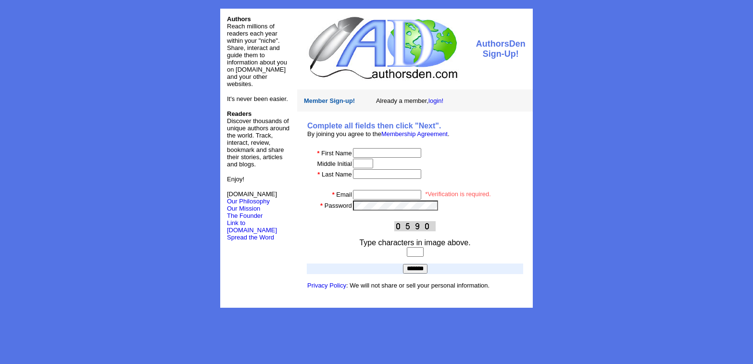 Image resolution: width=753 pixels, height=364 pixels. What do you see at coordinates (337, 174) in the screenshot?
I see `font: Last Name` at bounding box center [337, 174].